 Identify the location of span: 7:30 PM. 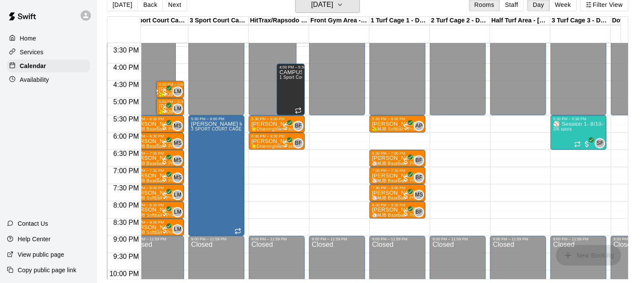
(126, 188).